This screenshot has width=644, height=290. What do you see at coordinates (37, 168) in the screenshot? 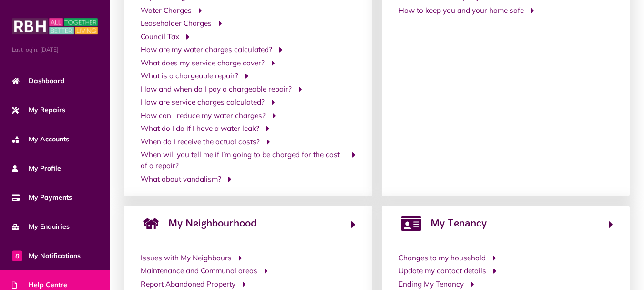
I see `span: My Profile` at bounding box center [37, 168].